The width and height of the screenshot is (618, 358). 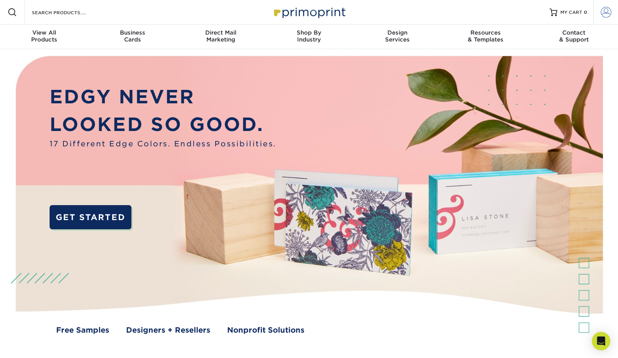 What do you see at coordinates (309, 37) in the screenshot?
I see `a: Shop ByIndustry` at bounding box center [309, 37].